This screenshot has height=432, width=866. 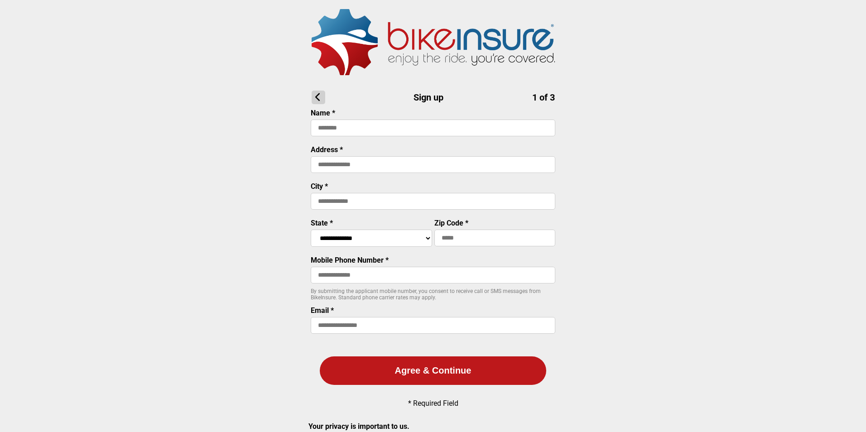 What do you see at coordinates (319, 186) in the screenshot?
I see `label: City *` at bounding box center [319, 186].